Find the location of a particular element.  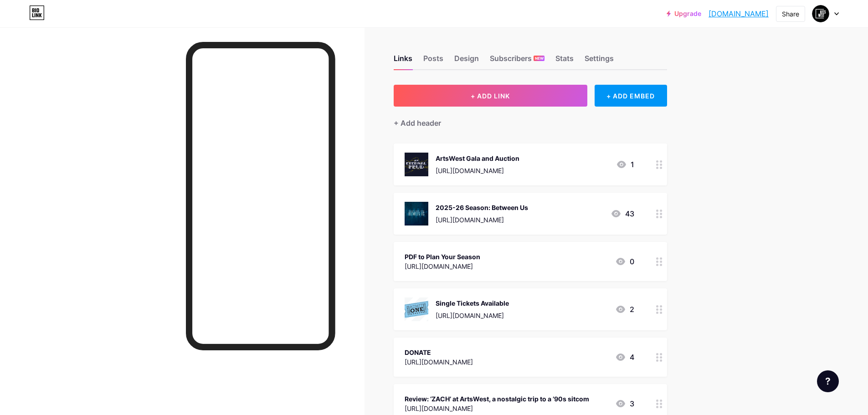

div: 0 is located at coordinates (625, 261).